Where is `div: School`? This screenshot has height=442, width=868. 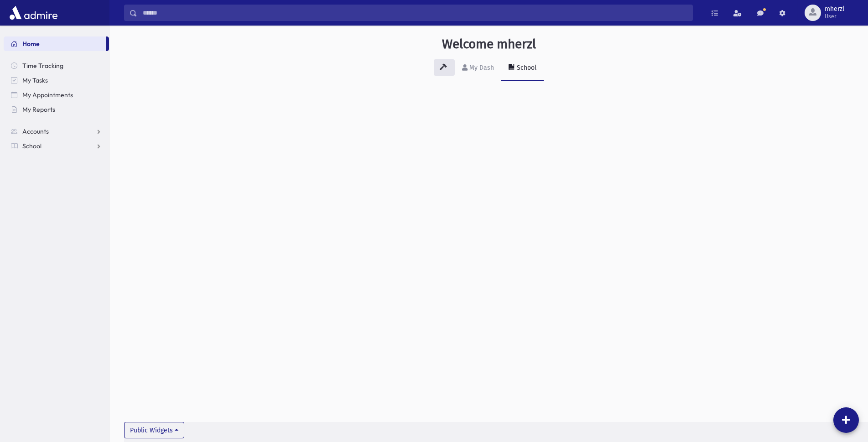 div: School is located at coordinates (526, 68).